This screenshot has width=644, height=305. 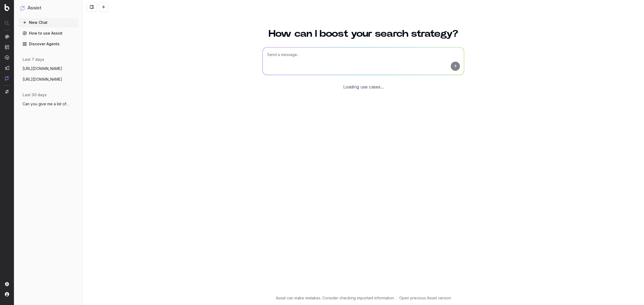 I want to click on img: Switch project, so click(x=7, y=92).